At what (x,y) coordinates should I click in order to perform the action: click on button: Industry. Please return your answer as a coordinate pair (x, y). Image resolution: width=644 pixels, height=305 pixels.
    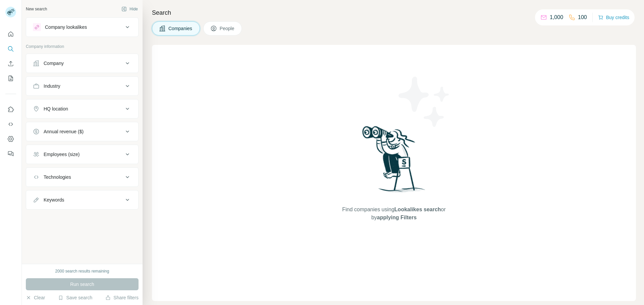
    Looking at the image, I should click on (82, 86).